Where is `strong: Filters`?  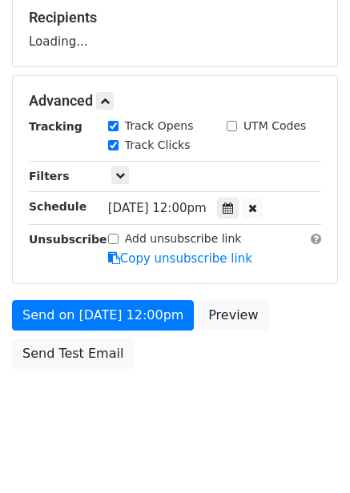
strong: Filters is located at coordinates (49, 176).